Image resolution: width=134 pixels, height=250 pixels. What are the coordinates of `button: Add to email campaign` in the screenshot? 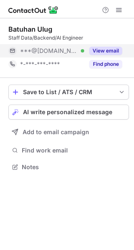 It's located at (68, 132).